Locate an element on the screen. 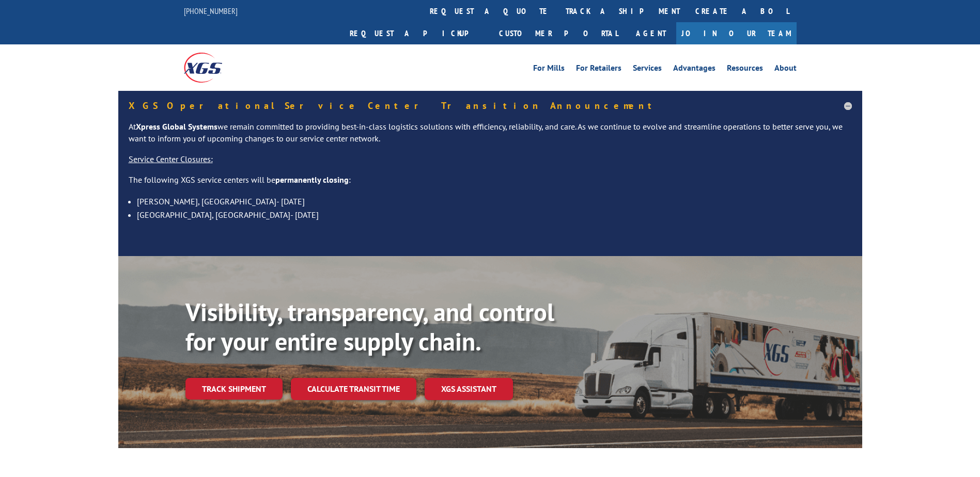 The height and width of the screenshot is (477, 980). a: Resources is located at coordinates (745, 70).